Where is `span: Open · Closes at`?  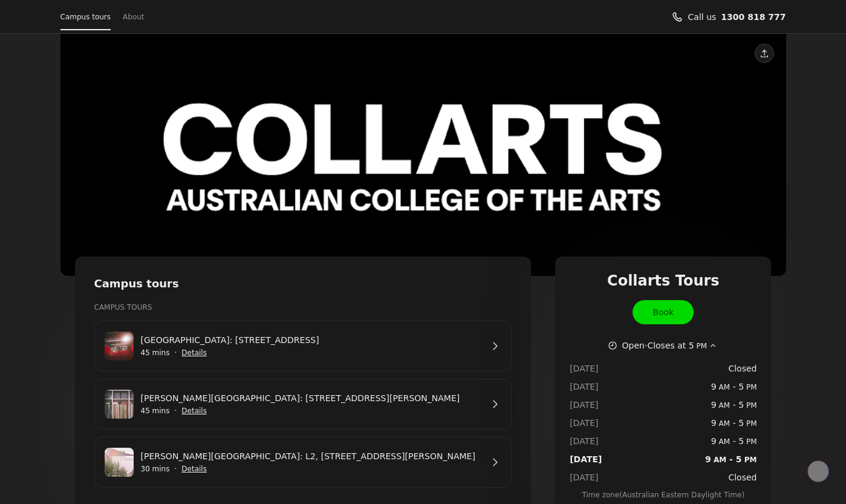
span: Open · Closes at is located at coordinates (665, 345).